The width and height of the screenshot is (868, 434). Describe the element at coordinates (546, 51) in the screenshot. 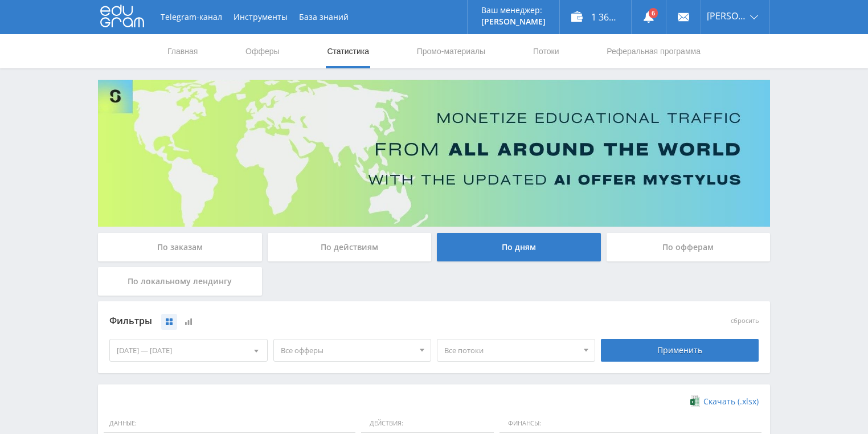

I see `a: Потоки` at that location.